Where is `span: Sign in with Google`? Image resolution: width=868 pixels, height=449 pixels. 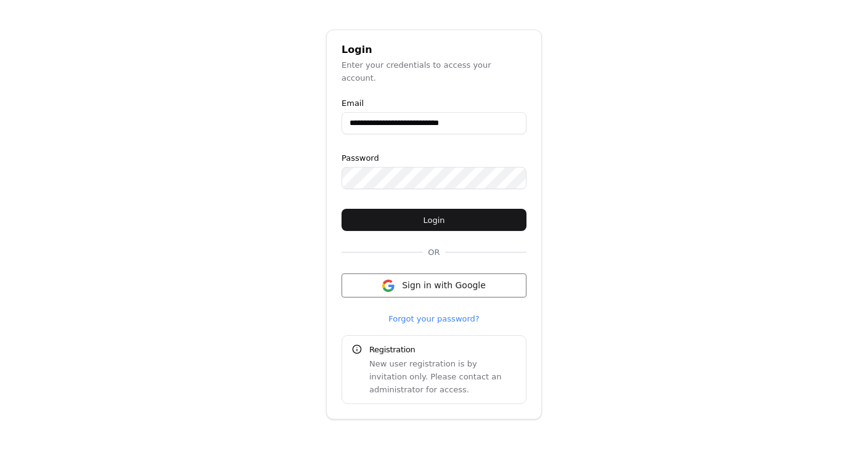 span: Sign in with Google is located at coordinates (444, 286).